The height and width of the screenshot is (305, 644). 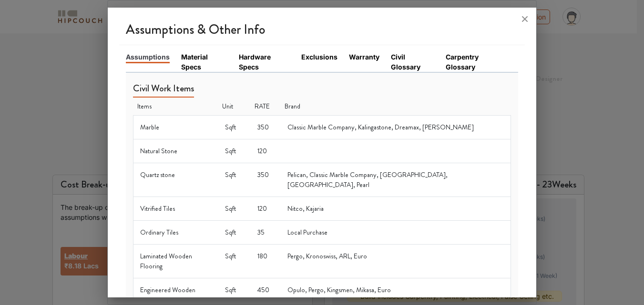 I want to click on a: Assumptions, so click(x=148, y=58).